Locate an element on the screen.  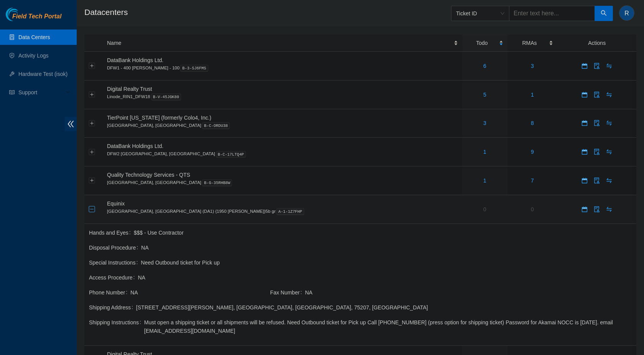
kbd: B-V-45JGK80 is located at coordinates (166, 97).